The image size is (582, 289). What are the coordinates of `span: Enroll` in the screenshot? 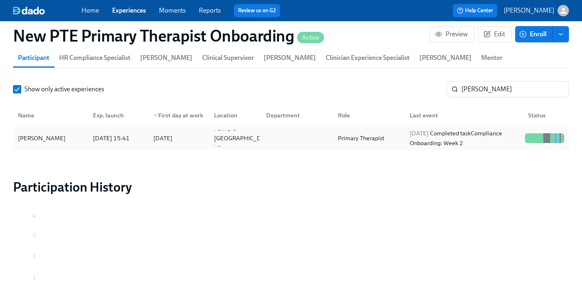 It's located at (533, 34).